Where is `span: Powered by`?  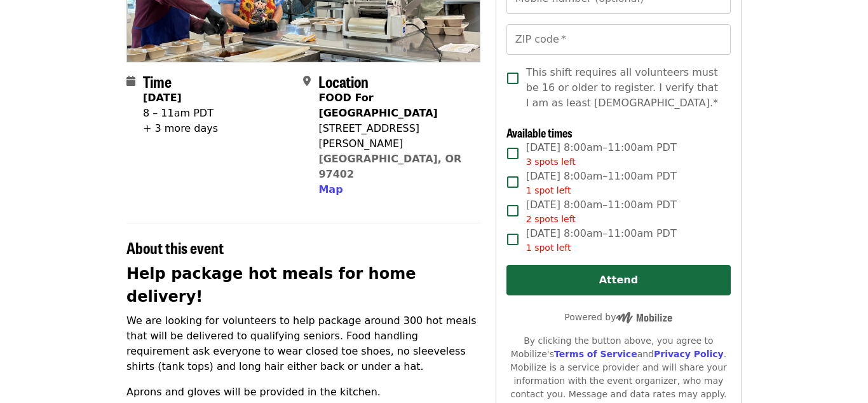
span: Powered by is located at coordinates (619, 317).